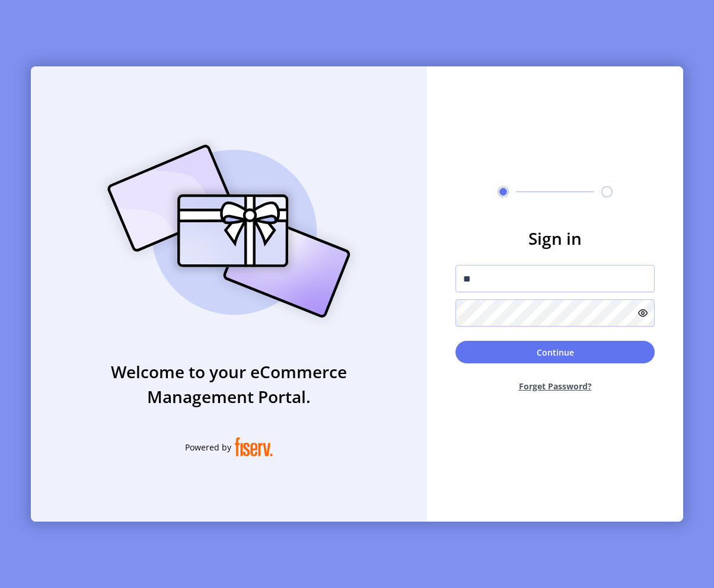  I want to click on button: Forget Password?, so click(555, 386).